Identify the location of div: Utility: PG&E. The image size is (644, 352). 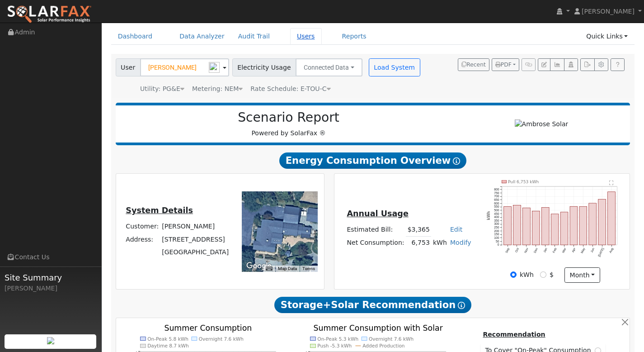
(162, 89).